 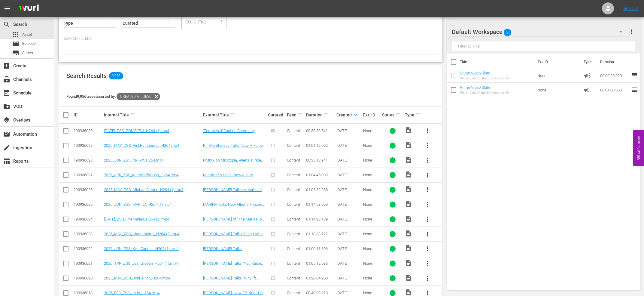 What do you see at coordinates (134, 160) in the screenshot?
I see `a: 2025_JUN_ZSS_NMIXX_H264.mp4` at bounding box center [134, 160].